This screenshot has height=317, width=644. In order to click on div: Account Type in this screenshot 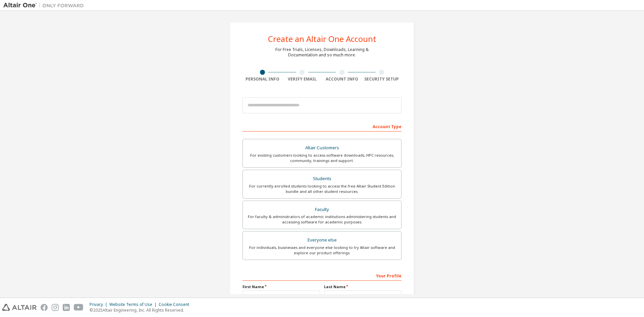, I will do `click(322, 126)`.